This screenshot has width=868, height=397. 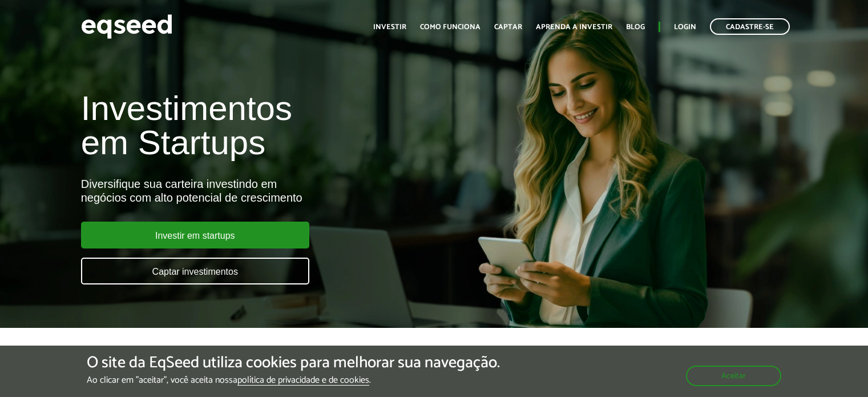 I want to click on a: Blog, so click(x=635, y=26).